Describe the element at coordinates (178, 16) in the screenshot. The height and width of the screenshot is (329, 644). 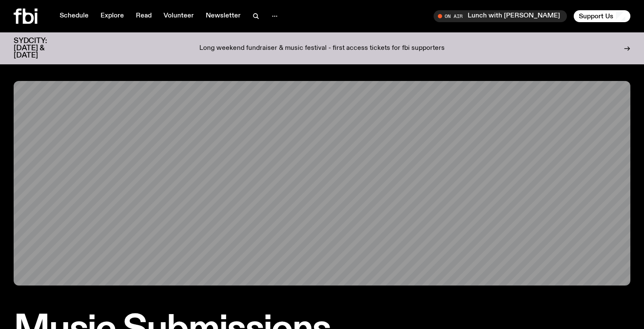
I see `a: Volunteer` at that location.